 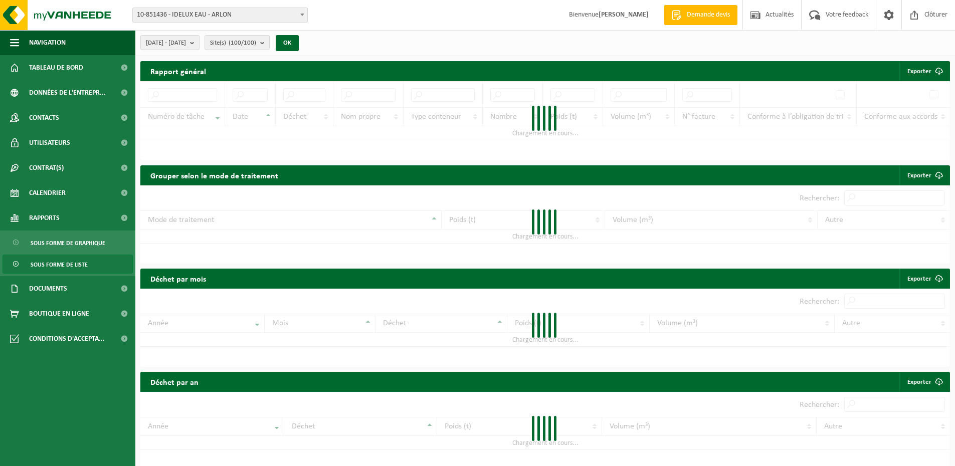 I want to click on span: Tableau de bord, so click(x=56, y=68).